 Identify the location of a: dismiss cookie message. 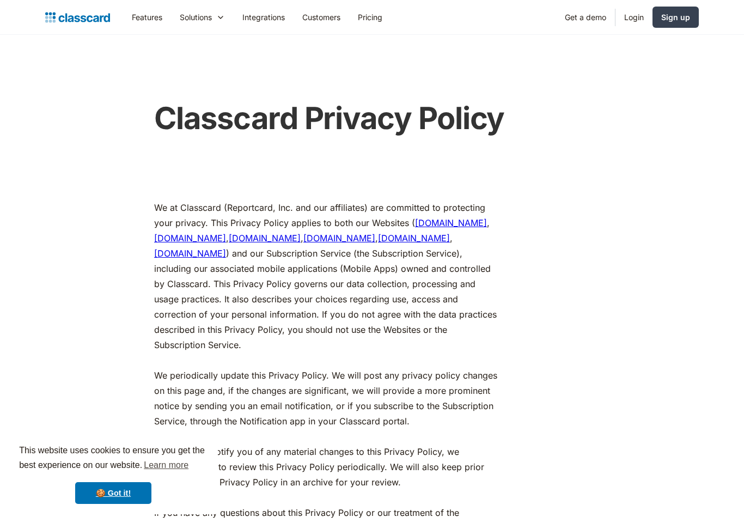
(113, 493).